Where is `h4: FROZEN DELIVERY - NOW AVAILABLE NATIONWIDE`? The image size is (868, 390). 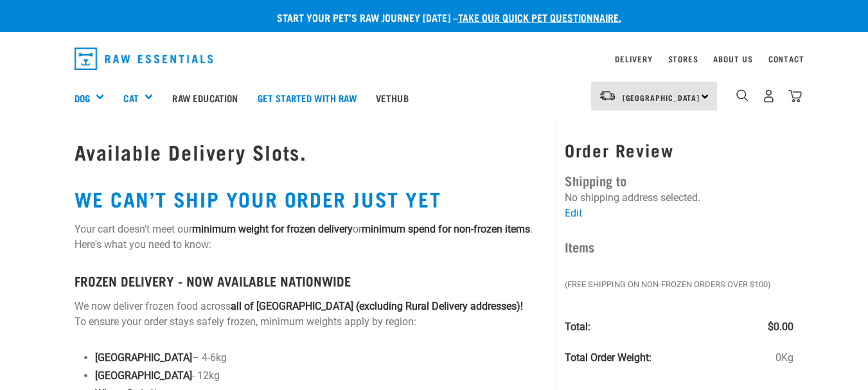 h4: FROZEN DELIVERY - NOW AVAILABLE NATIONWIDE is located at coordinates (311, 280).